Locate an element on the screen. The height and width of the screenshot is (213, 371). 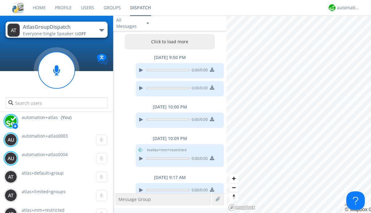
span: automation+atlas0003 is located at coordinates (44, 136).